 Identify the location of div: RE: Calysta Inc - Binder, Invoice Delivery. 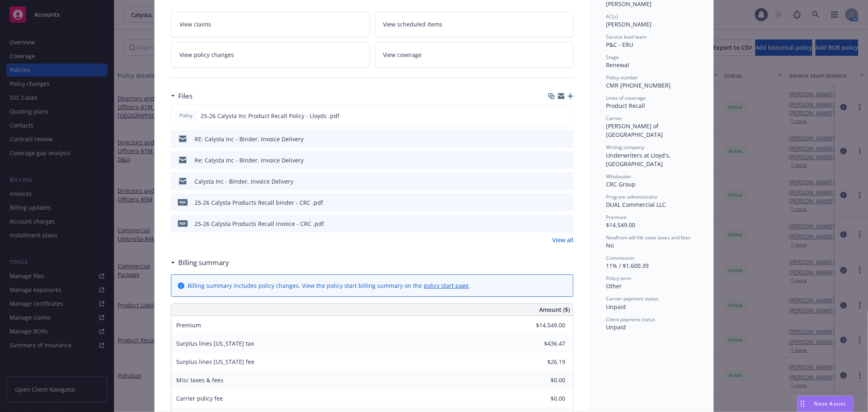
(249, 139).